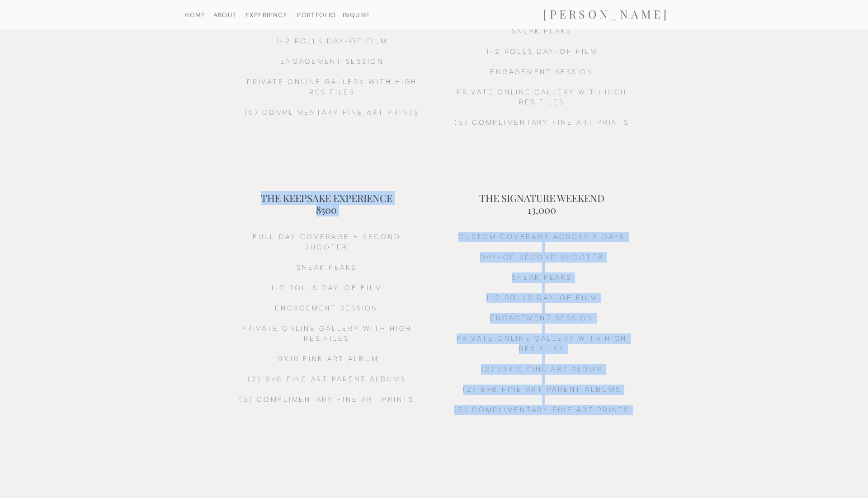  What do you see at coordinates (542, 316) in the screenshot?
I see `h2: CUSTOM COVERAGE ACROSS 3 DAYS DAY-OF SECOND SHOOTER sneak peaks 1-2 ROLLS DAY-OF FILM ENGAGEMENT ...` at bounding box center [542, 316].